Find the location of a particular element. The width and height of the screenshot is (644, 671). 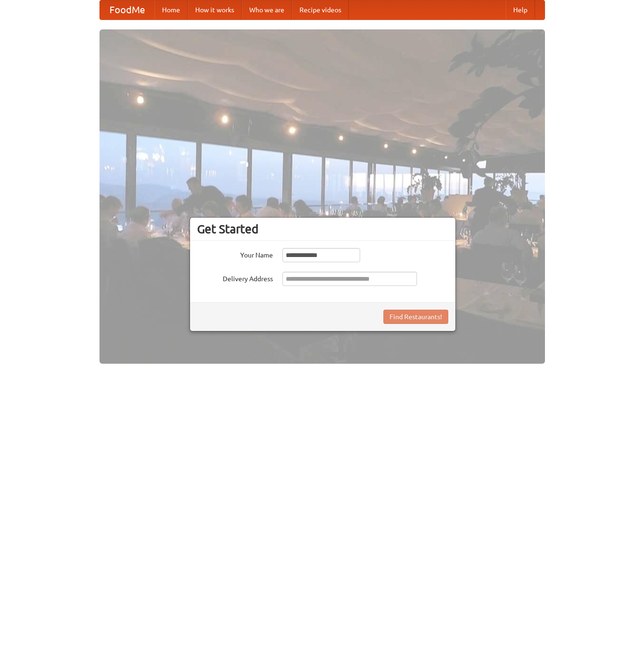

label: Your Name is located at coordinates (235, 254).